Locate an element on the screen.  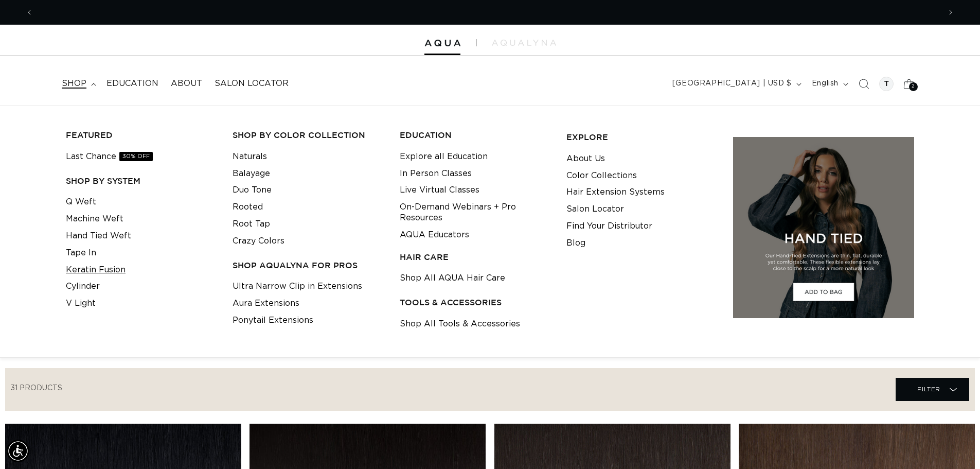
h3: TOOLS & ACCESSORIES is located at coordinates (474, 302).